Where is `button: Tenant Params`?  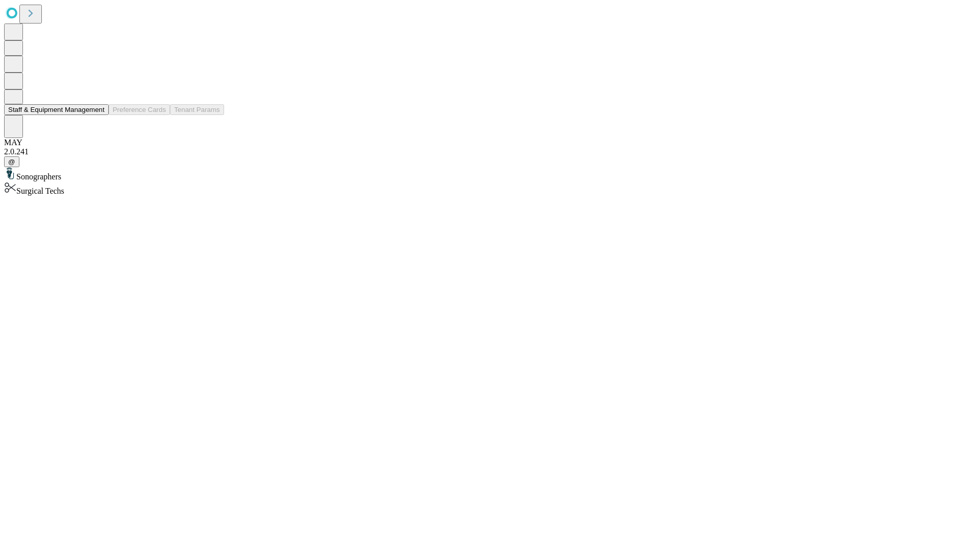
button: Tenant Params is located at coordinates (197, 109).